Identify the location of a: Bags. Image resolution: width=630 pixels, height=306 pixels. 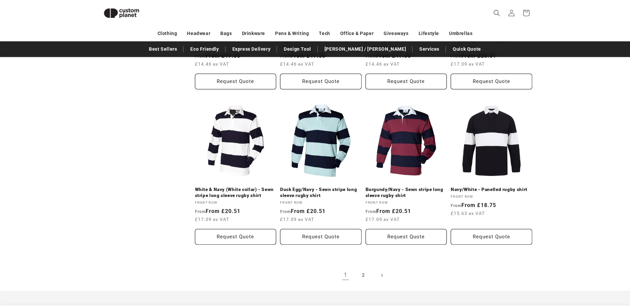
(226, 33).